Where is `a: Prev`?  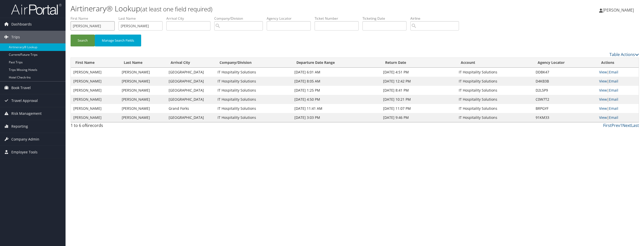 a: Prev is located at coordinates (615, 125).